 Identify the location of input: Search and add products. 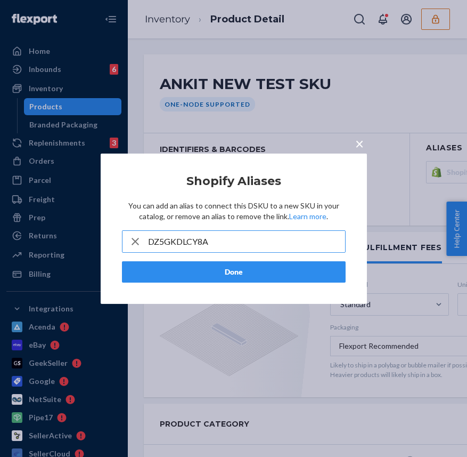
(247, 241).